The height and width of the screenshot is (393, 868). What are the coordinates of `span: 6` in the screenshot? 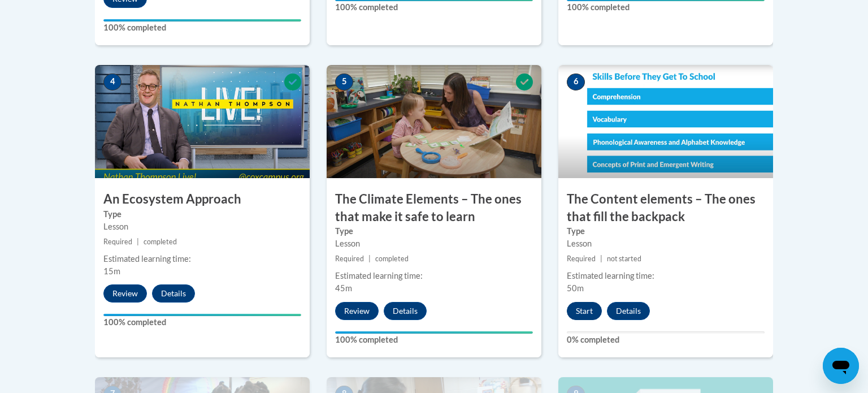 It's located at (576, 82).